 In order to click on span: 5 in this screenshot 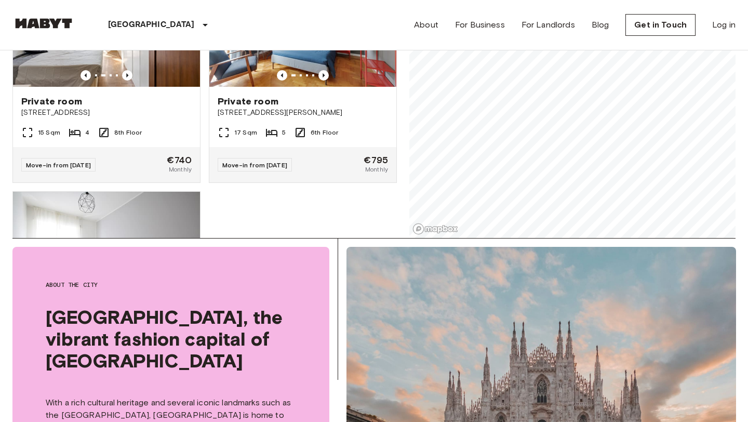, I will do `click(284, 132)`.